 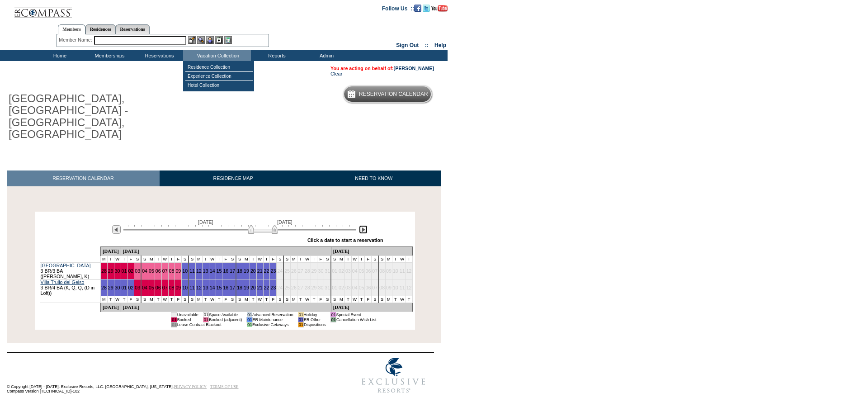 I want to click on td: 26, so click(x=293, y=287).